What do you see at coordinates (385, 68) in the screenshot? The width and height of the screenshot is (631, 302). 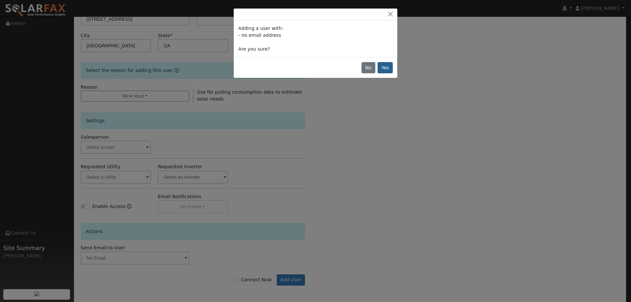 I see `button: Yes` at bounding box center [385, 68].